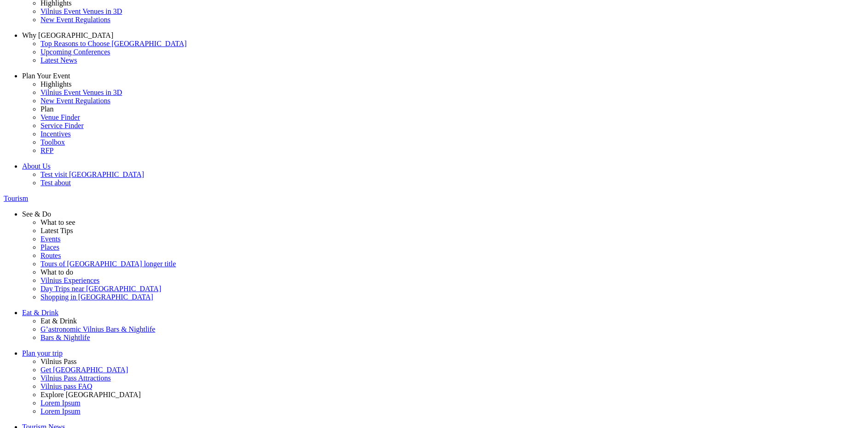  I want to click on span: Vilnius Experiences, so click(70, 280).